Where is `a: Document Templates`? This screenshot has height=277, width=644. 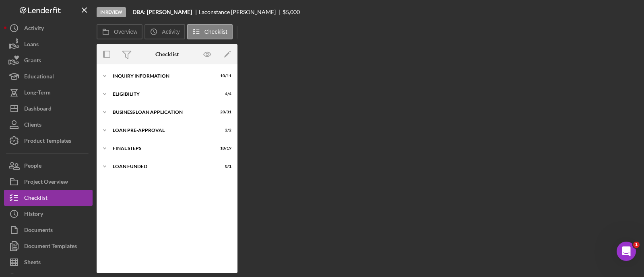
a: Document Templates is located at coordinates (48, 246).